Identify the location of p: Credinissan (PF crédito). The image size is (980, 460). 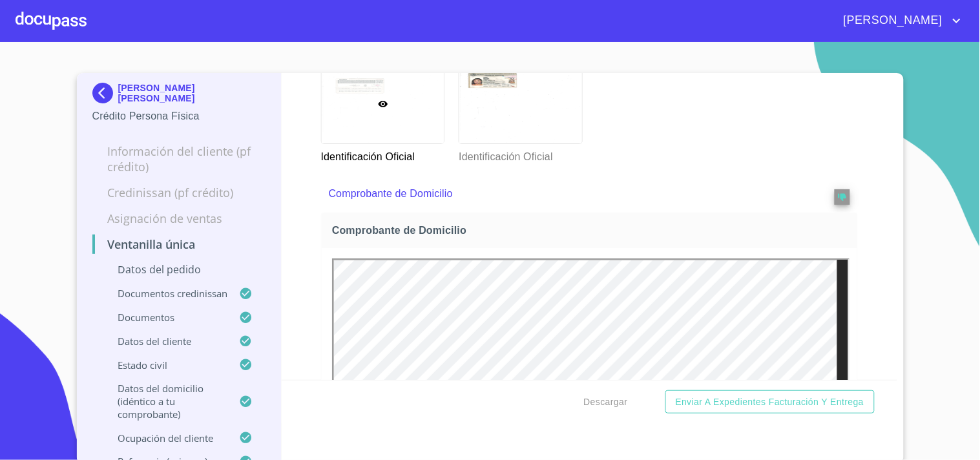
(179, 193).